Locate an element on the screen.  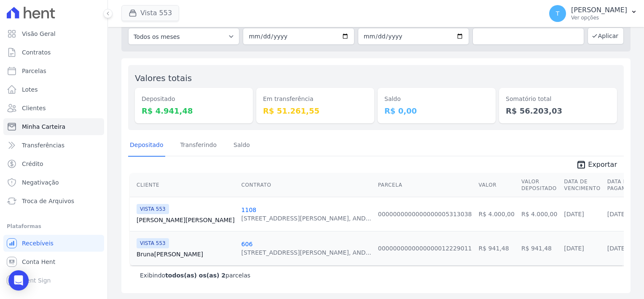
span: Clientes is located at coordinates (34, 108).